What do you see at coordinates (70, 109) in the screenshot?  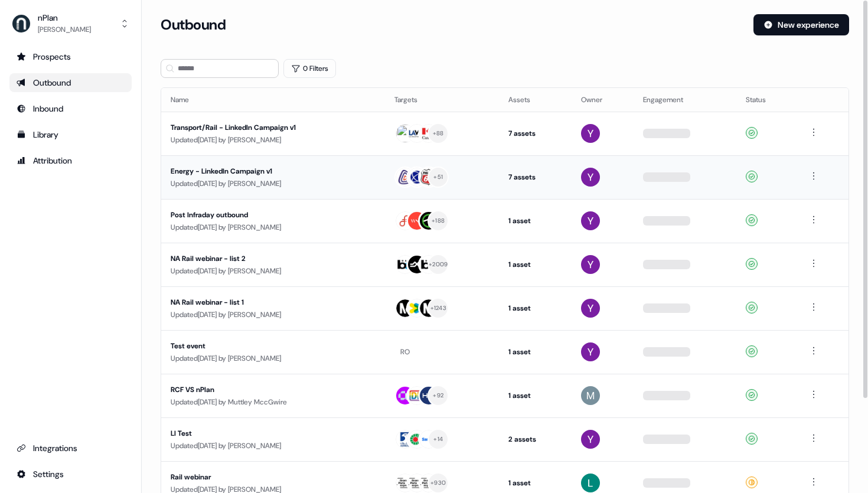 I see `a: Go to Inbound` at bounding box center [70, 109].